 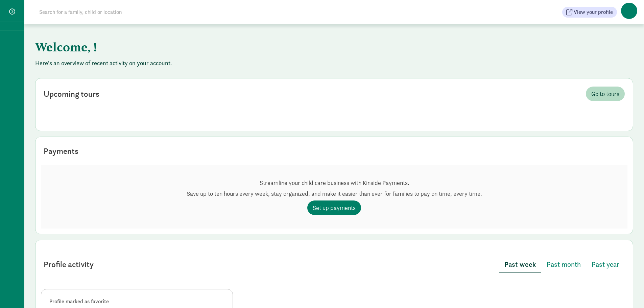 What do you see at coordinates (334, 194) in the screenshot?
I see `p: Save up to ten hours every week, stay organized, and make it easier than ever for families to pay...` at bounding box center [334, 194].